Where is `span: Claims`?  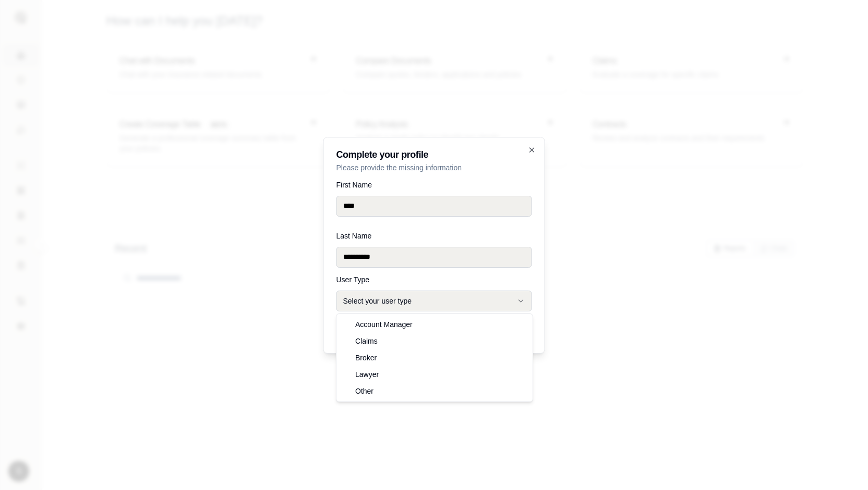 span: Claims is located at coordinates (366, 342).